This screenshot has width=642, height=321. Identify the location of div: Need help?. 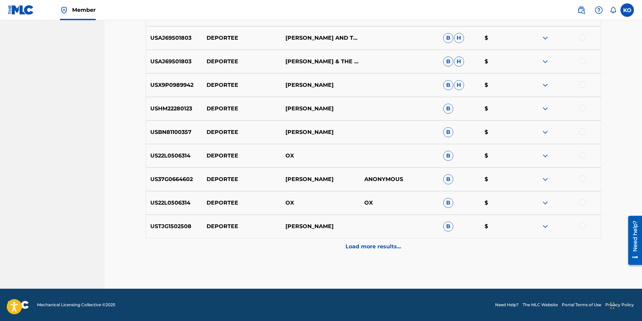
(12, 23).